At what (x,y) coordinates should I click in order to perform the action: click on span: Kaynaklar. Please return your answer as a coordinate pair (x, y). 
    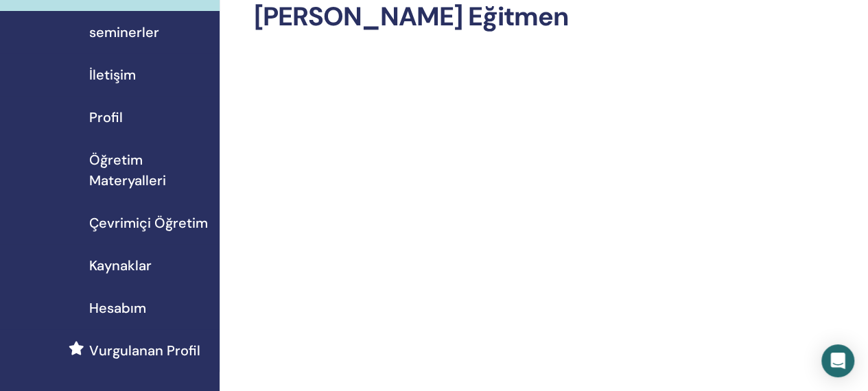
    Looking at the image, I should click on (120, 265).